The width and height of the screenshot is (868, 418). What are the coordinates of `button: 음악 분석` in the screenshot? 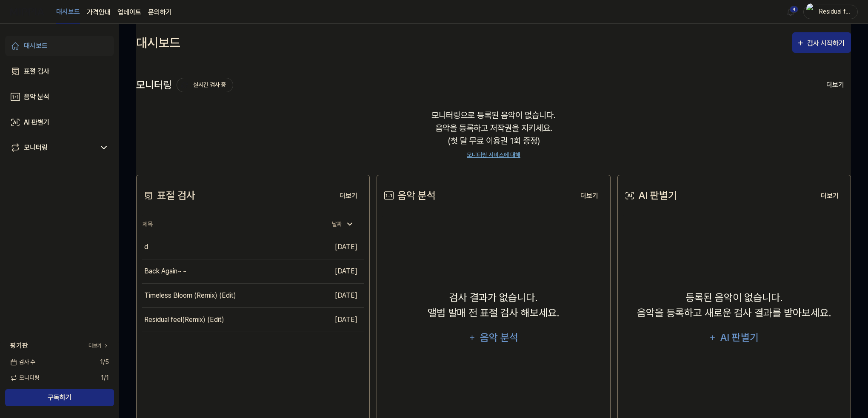 It's located at (494, 337).